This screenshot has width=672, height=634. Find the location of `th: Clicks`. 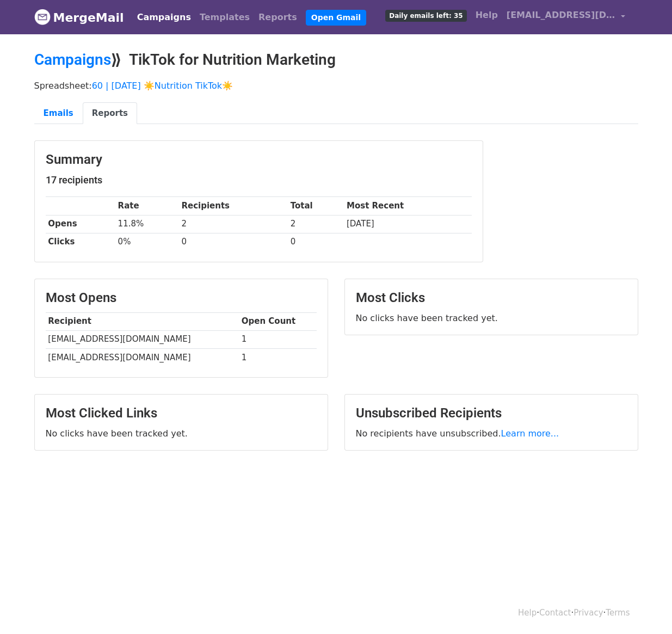

th: Clicks is located at coordinates (80, 241).